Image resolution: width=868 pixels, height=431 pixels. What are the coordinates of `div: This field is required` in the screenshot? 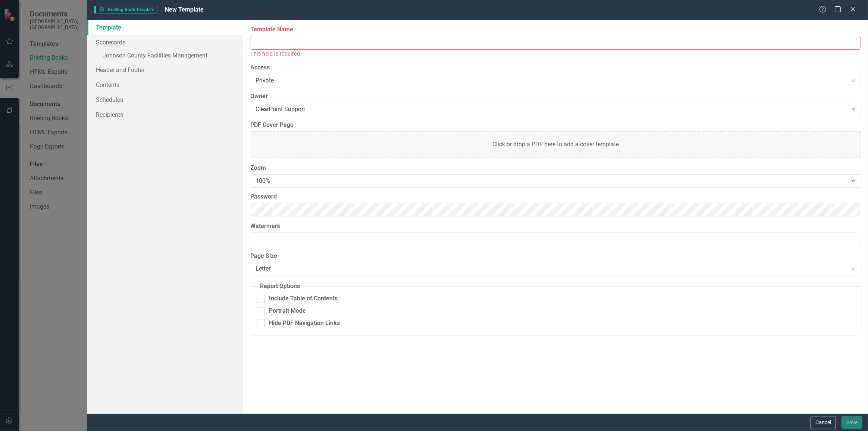 It's located at (556, 54).